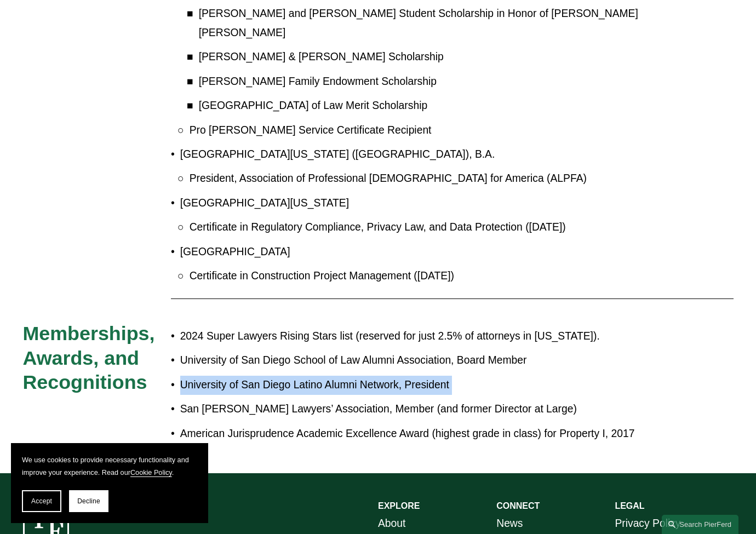 This screenshot has width=756, height=534. What do you see at coordinates (701, 524) in the screenshot?
I see `a: Search this site` at bounding box center [701, 524].